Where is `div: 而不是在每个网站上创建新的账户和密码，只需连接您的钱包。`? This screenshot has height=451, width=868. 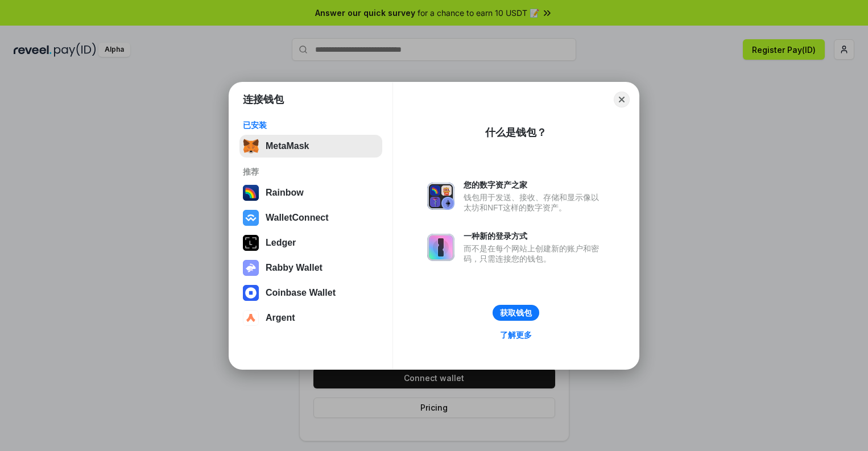
div: 而不是在每个网站上创建新的账户和密码，只需连接您的钱包。 is located at coordinates (534, 254).